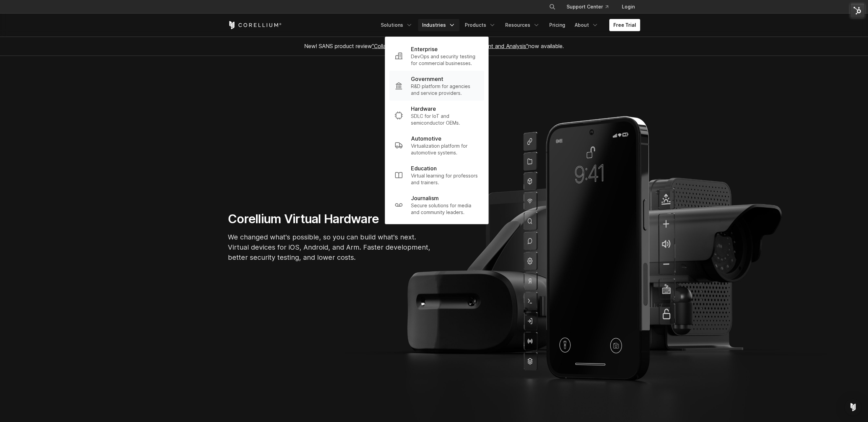 Image resolution: width=868 pixels, height=422 pixels. What do you see at coordinates (436, 146) in the screenshot?
I see `a: Automotive Virtualization platform for automotive systems.` at bounding box center [436, 146].